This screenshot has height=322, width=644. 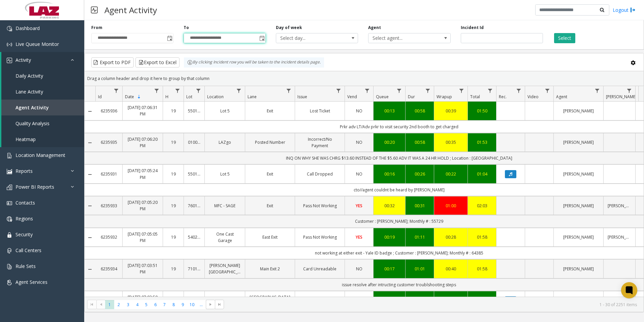 What do you see at coordinates (302, 97) in the screenshot?
I see `span: Issue` at bounding box center [302, 97].